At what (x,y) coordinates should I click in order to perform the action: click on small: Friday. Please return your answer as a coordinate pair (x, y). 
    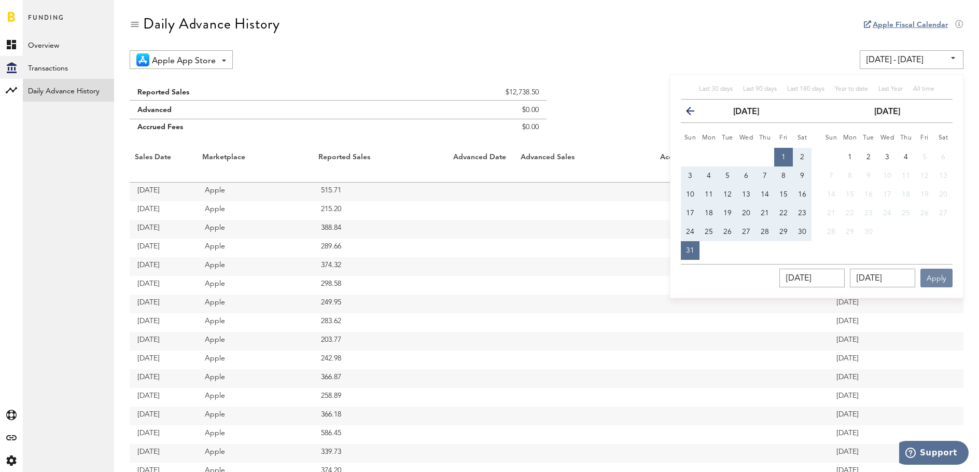
    Looking at the image, I should click on (924, 138).